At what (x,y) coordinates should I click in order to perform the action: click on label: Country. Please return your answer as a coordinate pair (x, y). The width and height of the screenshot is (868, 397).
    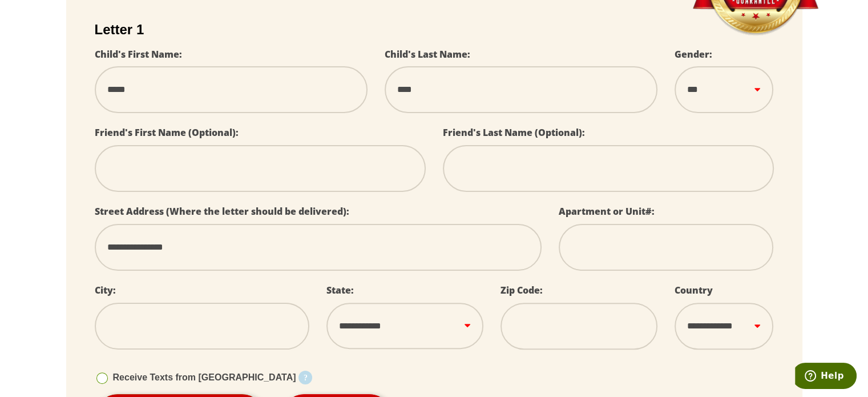
    Looking at the image, I should click on (693, 290).